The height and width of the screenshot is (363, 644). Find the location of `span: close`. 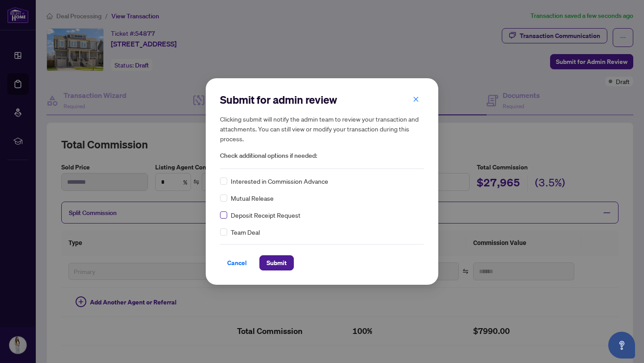

span: close is located at coordinates (416, 99).